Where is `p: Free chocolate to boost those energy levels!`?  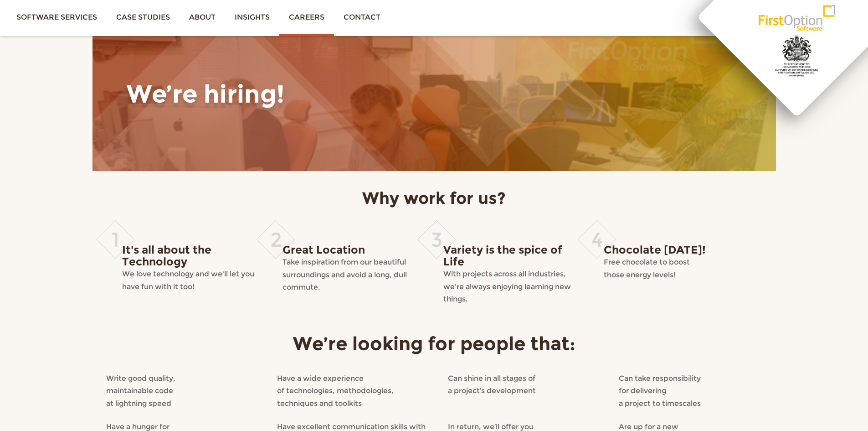 p: Free chocolate to boost those energy levels! is located at coordinates (675, 268).